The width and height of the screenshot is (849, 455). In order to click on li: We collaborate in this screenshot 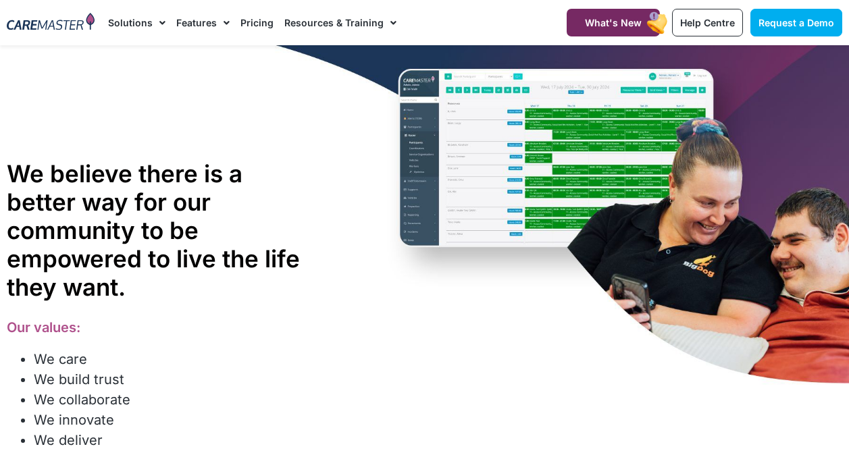, I will do `click(170, 400)`.